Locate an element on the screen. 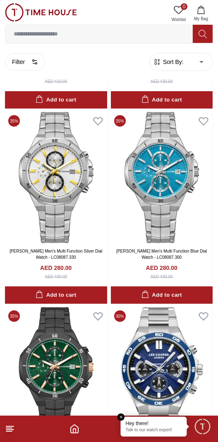 This screenshot has width=218, height=442. div: Chat Widget is located at coordinates (202, 427).